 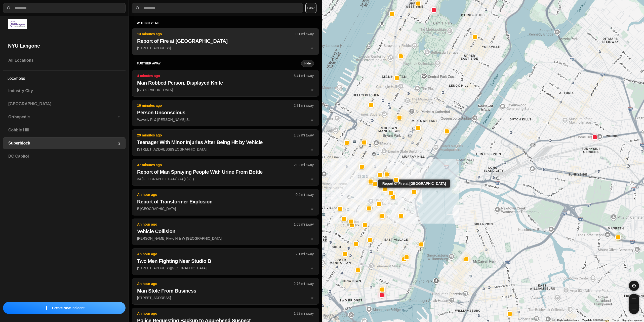 I want to click on h2: Two Men Fighting Near Studio B, so click(x=225, y=261).